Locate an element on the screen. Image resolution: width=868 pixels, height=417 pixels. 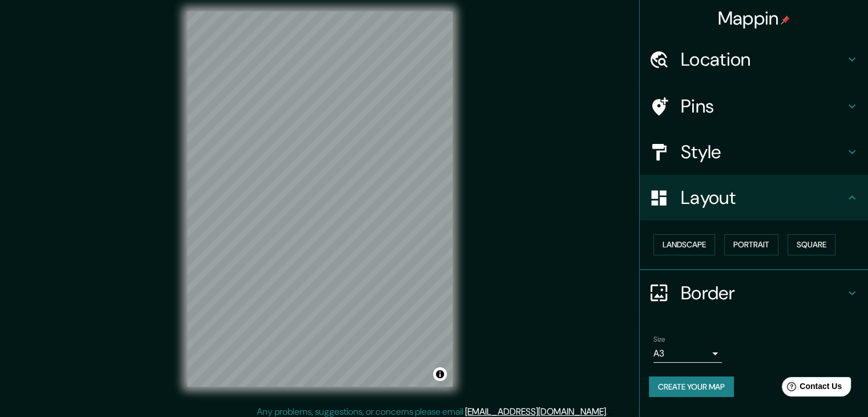
div: A3 is located at coordinates (688, 354).